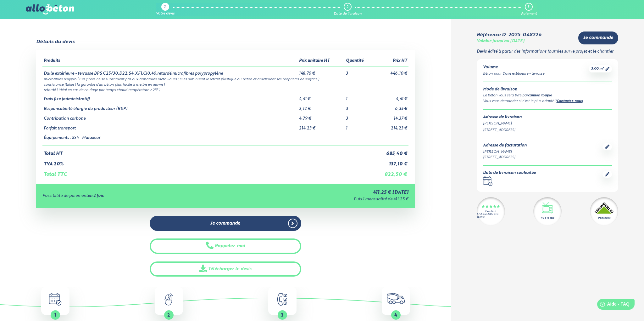 The width and height of the screenshot is (644, 321). What do you see at coordinates (348, 14) in the screenshot?
I see `div: Date de livraison` at bounding box center [348, 14].